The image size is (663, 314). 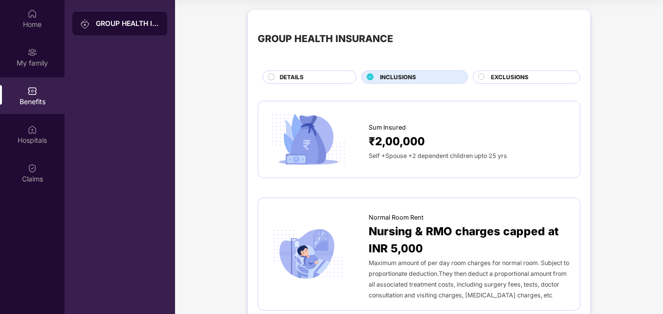 I want to click on span: INCLUSIONS, so click(x=398, y=77).